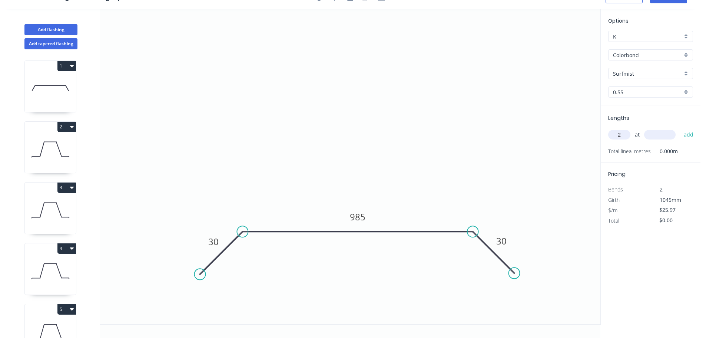 This screenshot has height=338, width=706. What do you see at coordinates (67, 127) in the screenshot?
I see `button: 2` at bounding box center [67, 127].